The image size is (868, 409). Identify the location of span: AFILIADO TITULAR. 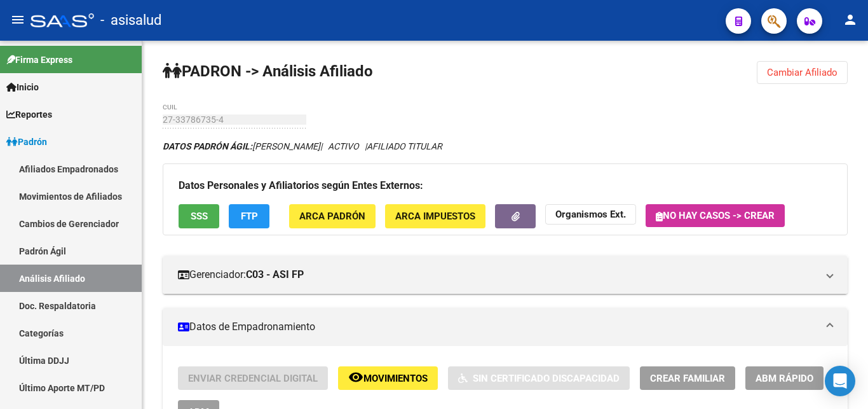
(404, 146).